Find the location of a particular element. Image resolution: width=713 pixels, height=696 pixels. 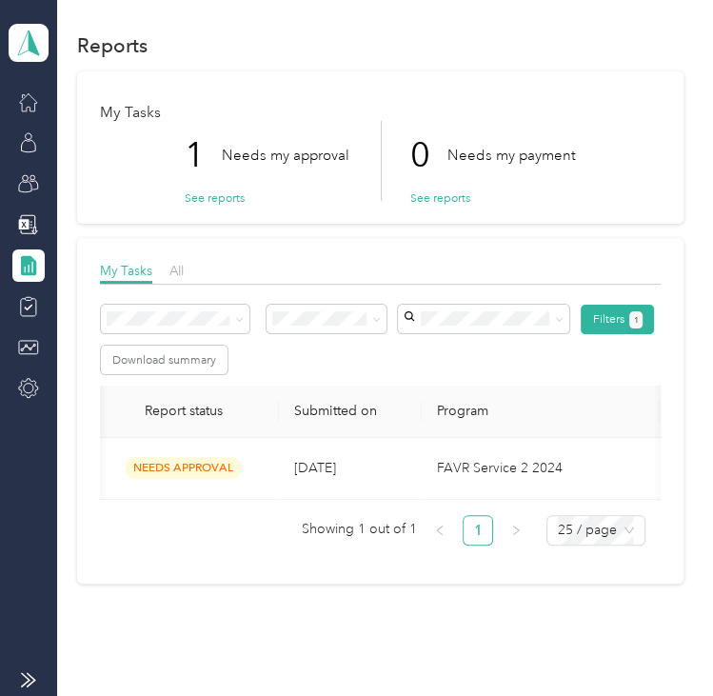

button: Filters1 is located at coordinates (617, 319).